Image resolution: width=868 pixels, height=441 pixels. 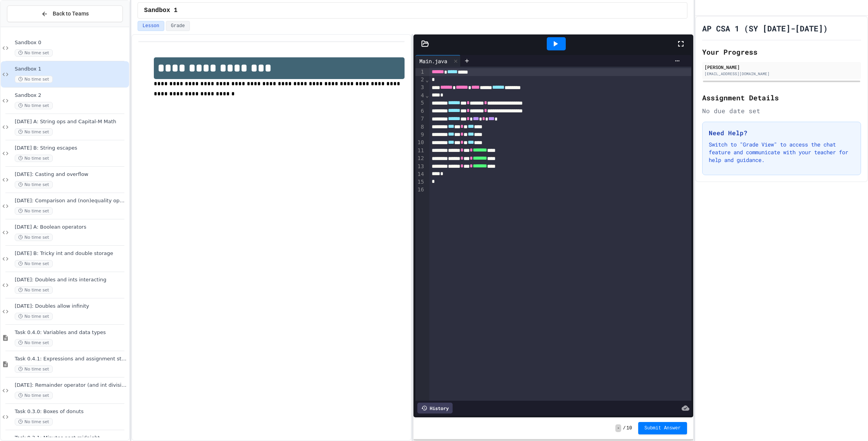 I want to click on span: Task 0.4.0: Variables and data types, so click(x=71, y=332).